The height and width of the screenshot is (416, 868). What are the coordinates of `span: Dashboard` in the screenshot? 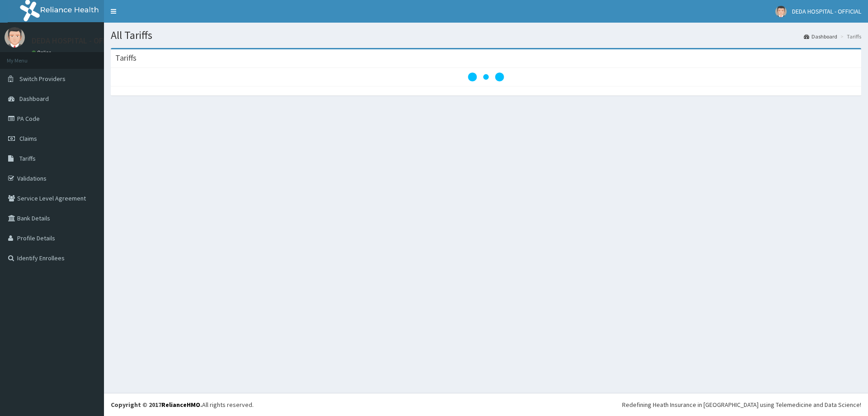 It's located at (34, 99).